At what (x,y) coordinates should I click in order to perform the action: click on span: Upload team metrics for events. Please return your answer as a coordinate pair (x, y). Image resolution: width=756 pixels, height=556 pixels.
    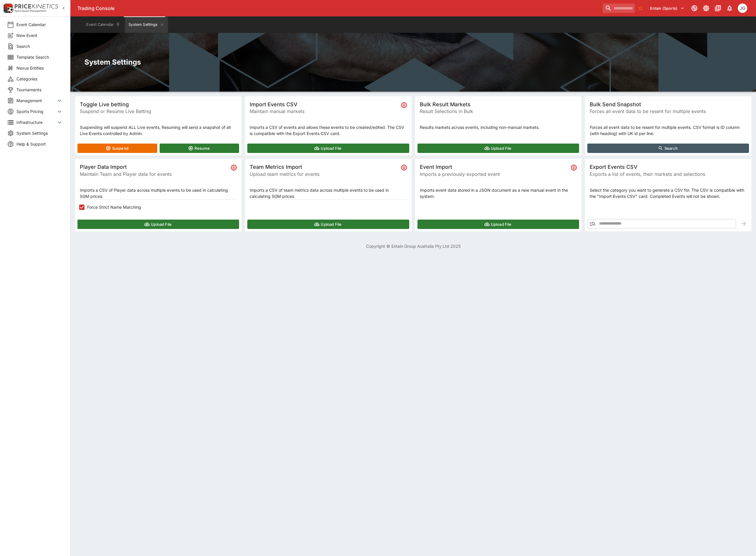
    Looking at the image, I should click on (324, 174).